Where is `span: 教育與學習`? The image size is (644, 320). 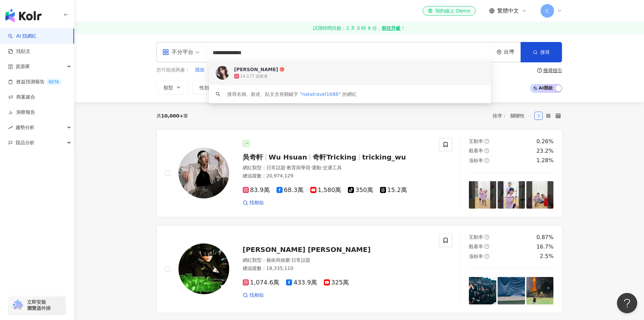 span: 教育與學習 is located at coordinates (299, 168).